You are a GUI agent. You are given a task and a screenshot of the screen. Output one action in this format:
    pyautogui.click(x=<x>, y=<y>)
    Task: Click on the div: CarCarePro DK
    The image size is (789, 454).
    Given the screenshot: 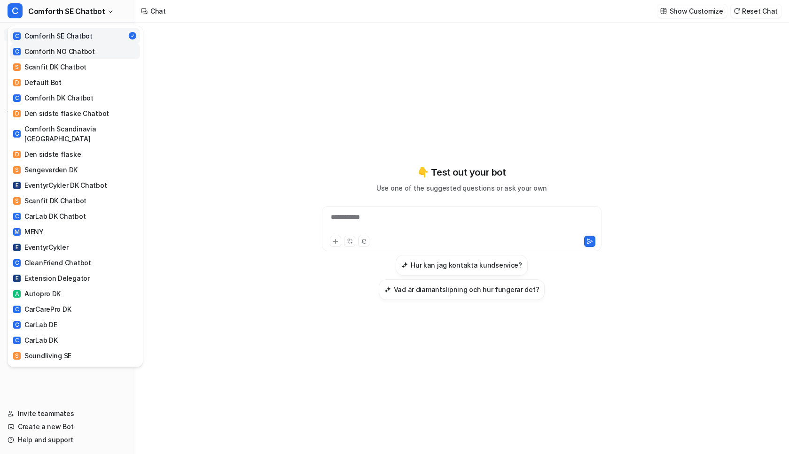 What is the action you would take?
    pyautogui.click(x=42, y=309)
    